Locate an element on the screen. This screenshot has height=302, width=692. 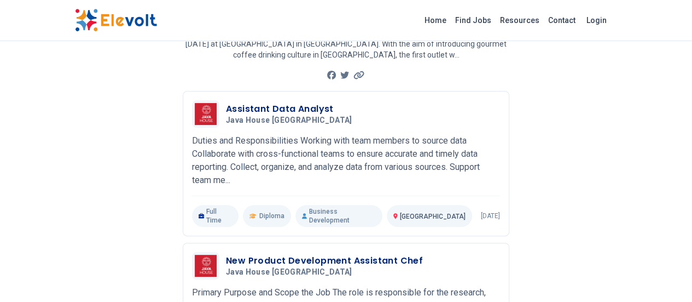
img: Elevolt is located at coordinates (116, 20).